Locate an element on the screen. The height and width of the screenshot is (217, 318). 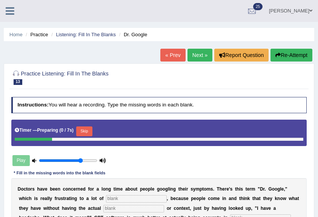
b: m is located at coordinates (208, 189).